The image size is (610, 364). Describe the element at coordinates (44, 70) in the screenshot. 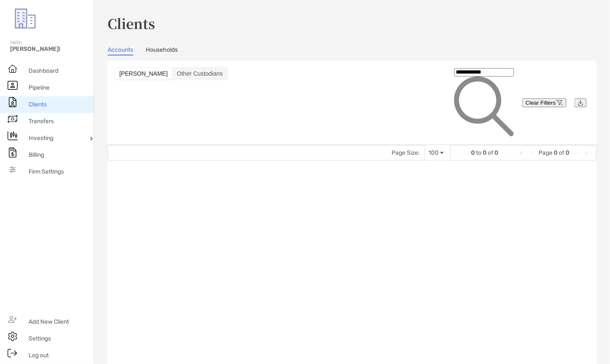

I see `span: Dashboard` at that location.